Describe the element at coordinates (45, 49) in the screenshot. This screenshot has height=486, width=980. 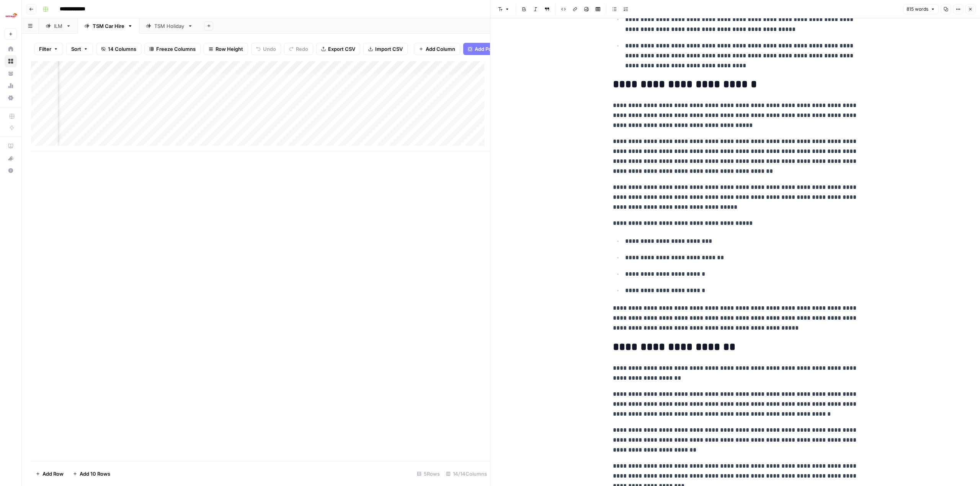
I see `span: Filter` at that location.